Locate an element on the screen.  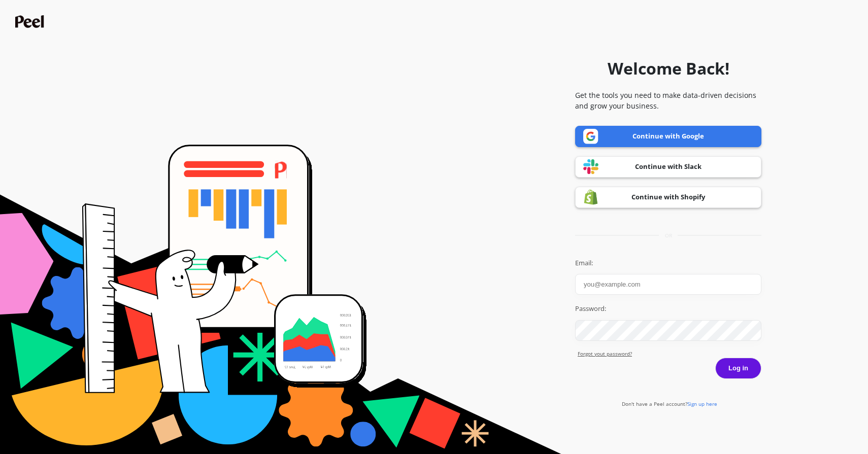
input: you@example.com is located at coordinates (668, 284).